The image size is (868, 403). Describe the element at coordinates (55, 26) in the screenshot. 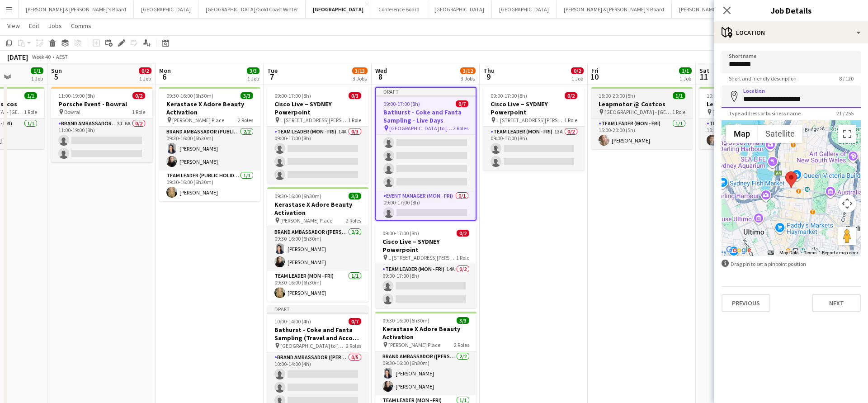

I see `a: Jobs` at that location.